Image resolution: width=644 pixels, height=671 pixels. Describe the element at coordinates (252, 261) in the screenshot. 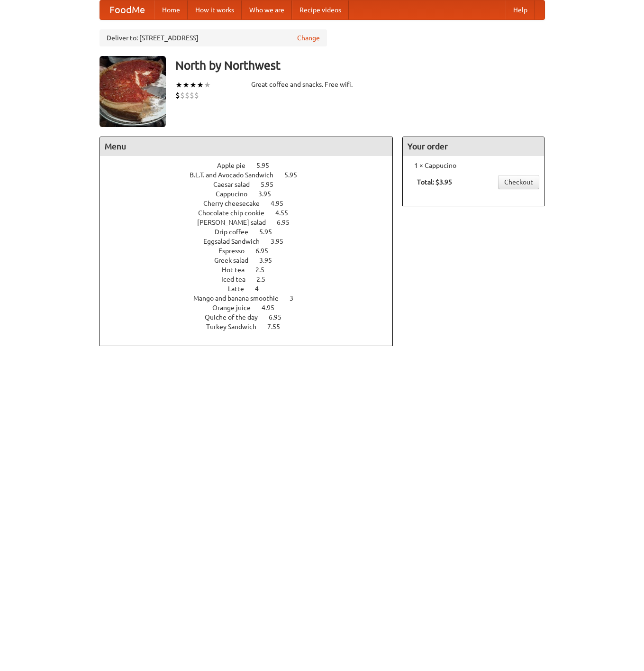

I see `a: Greek salad 3.95` at that location.